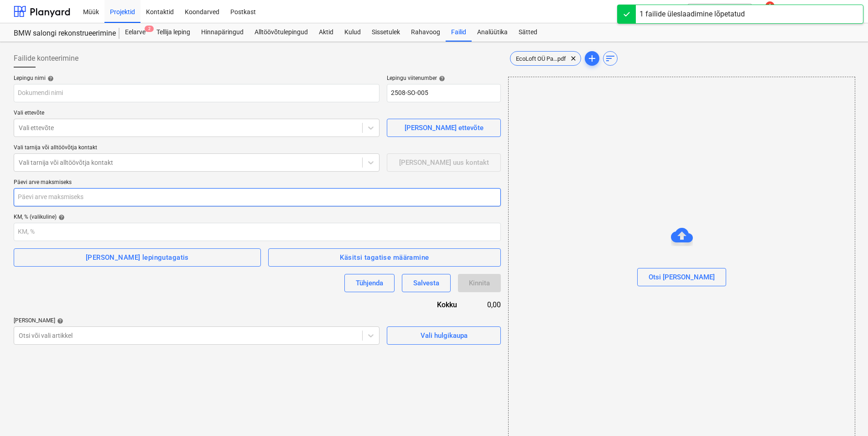 Image resolution: width=868 pixels, height=436 pixels. Describe the element at coordinates (197, 79) in the screenshot. I see `div: Lepingu nimi` at that location.